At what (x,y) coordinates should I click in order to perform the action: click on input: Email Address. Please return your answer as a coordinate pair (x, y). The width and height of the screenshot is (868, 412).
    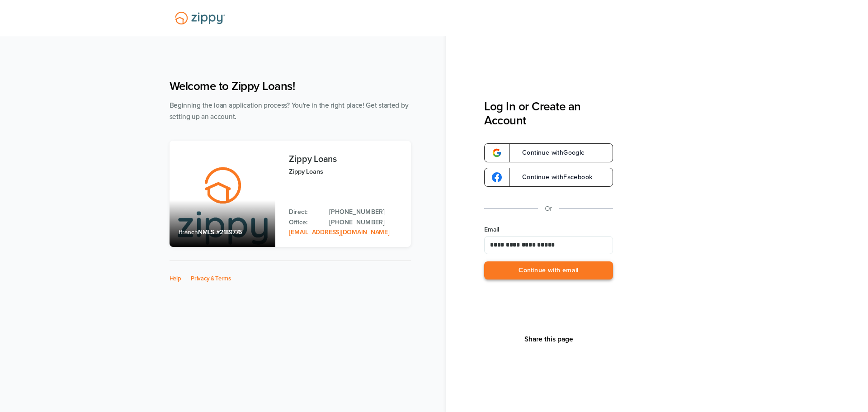
    Looking at the image, I should click on (549, 245).